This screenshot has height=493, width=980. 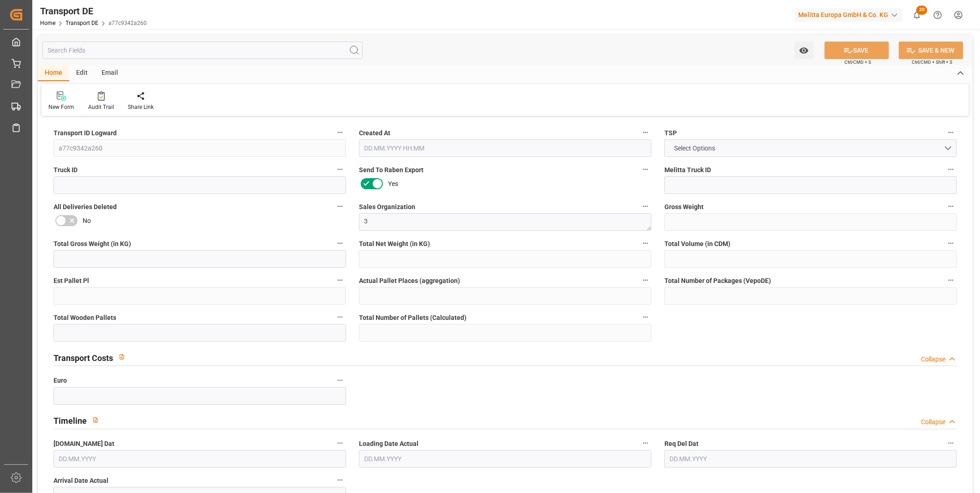 What do you see at coordinates (857, 50) in the screenshot?
I see `button: SAVE` at bounding box center [857, 50].